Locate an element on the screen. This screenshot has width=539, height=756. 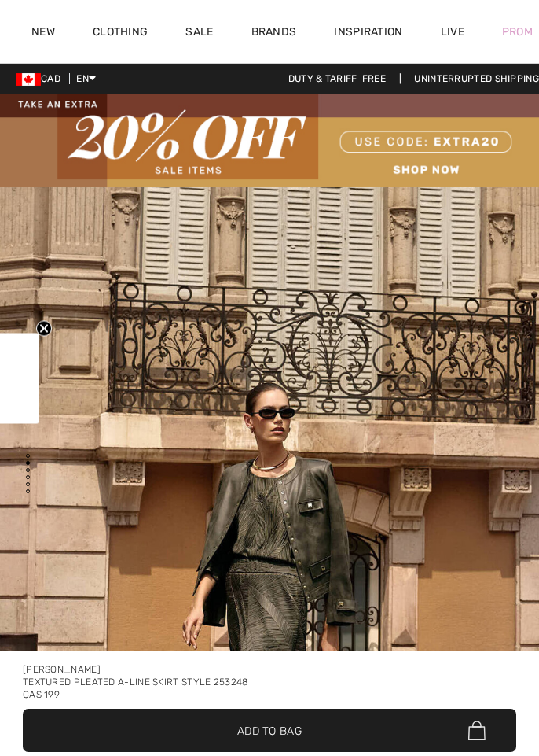
span: Add to Bag is located at coordinates (270, 730).